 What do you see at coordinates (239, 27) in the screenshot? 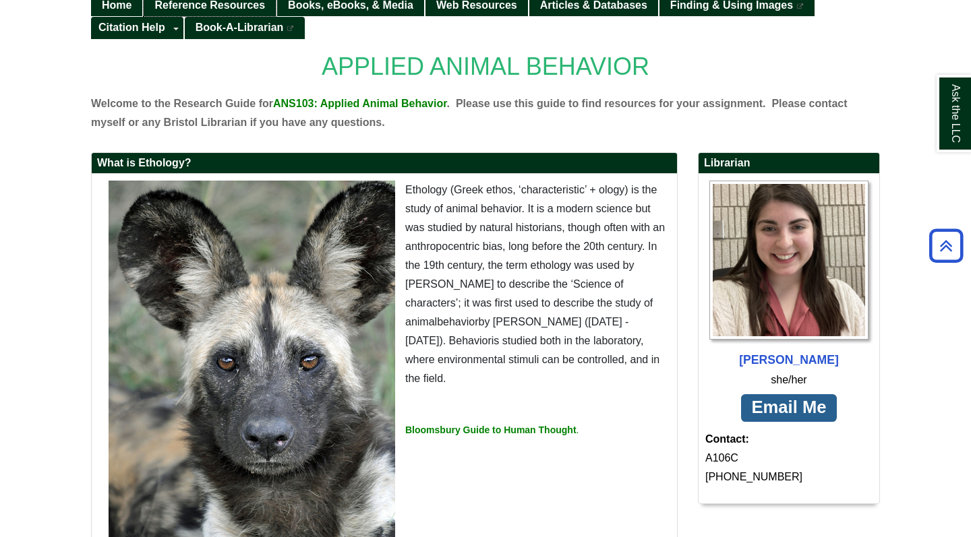
I see `span: Book-A-Librarian` at bounding box center [239, 27].